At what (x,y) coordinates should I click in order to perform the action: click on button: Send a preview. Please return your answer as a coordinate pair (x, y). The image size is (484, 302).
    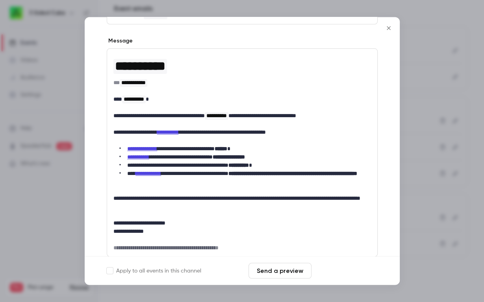
    Looking at the image, I should click on (280, 271).